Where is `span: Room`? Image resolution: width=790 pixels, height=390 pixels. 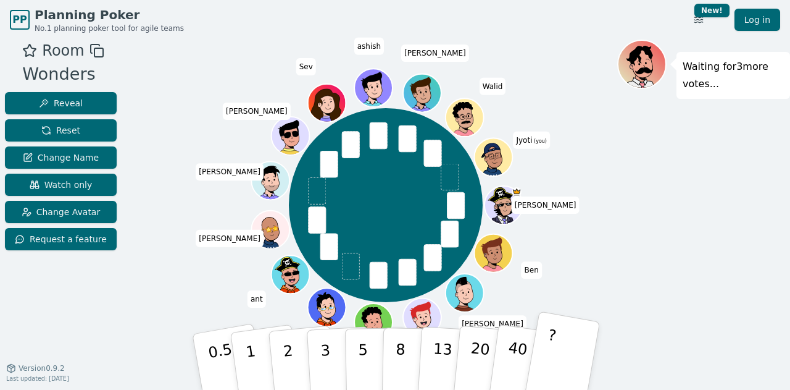 span: Room is located at coordinates (63, 51).